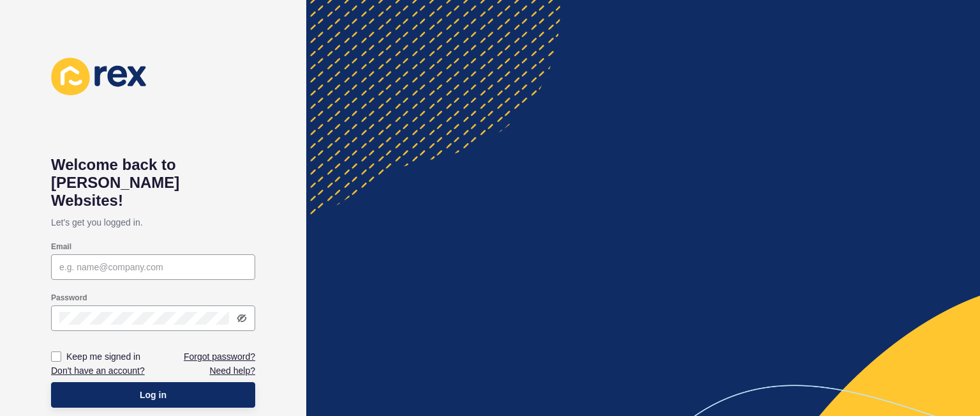 Image resolution: width=980 pixels, height=416 pixels. Describe the element at coordinates (153, 395) in the screenshot. I see `span: Log in` at that location.